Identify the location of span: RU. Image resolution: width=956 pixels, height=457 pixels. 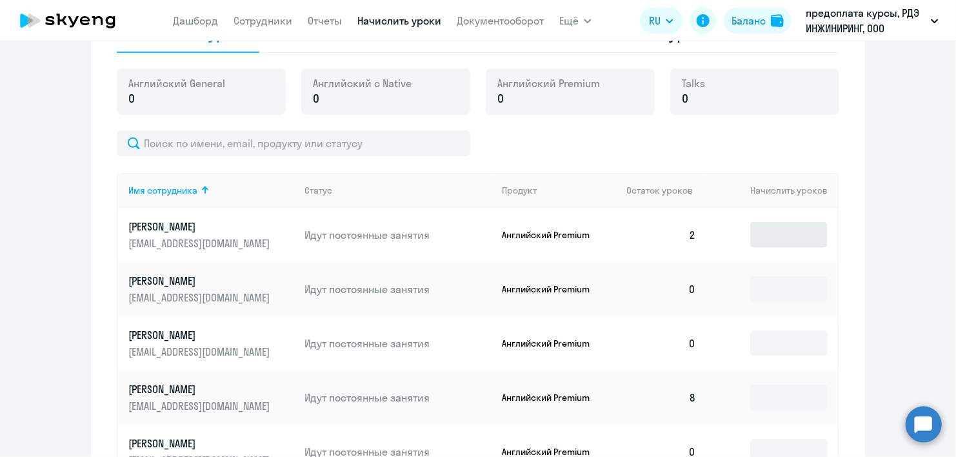
(655, 21).